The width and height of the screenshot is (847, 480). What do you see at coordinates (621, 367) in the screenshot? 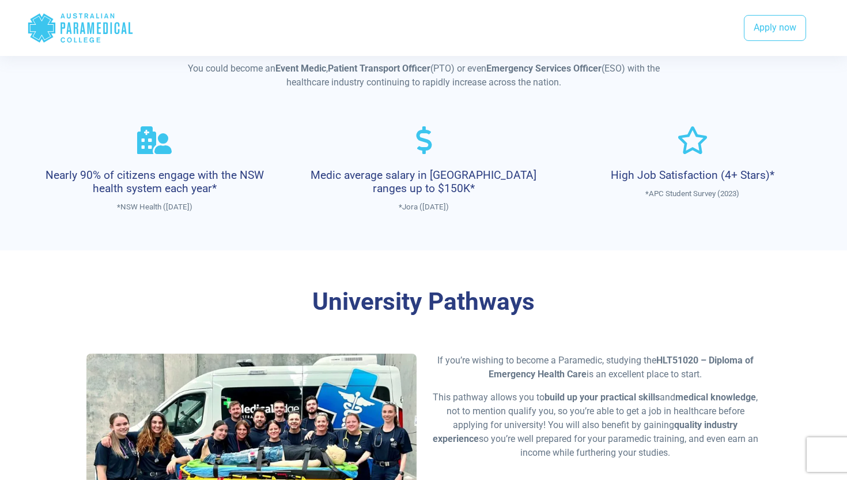
I see `strong: HLT51020 – Diploma of Emergency Health Care` at bounding box center [621, 367].